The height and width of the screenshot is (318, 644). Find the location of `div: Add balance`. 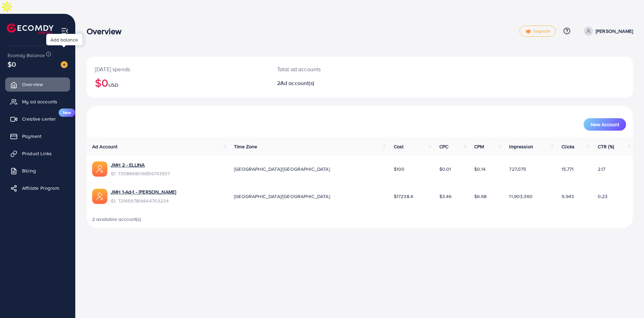

div: Add balance is located at coordinates (64, 39).